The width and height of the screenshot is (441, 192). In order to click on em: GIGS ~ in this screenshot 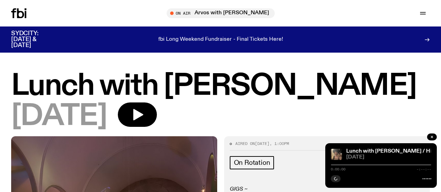, I will do `click(238, 189)`.